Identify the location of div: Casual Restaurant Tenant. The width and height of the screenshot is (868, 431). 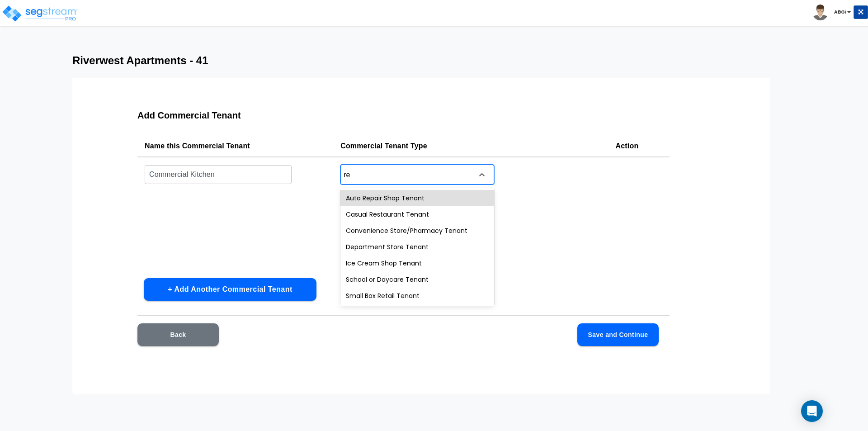
(417, 214).